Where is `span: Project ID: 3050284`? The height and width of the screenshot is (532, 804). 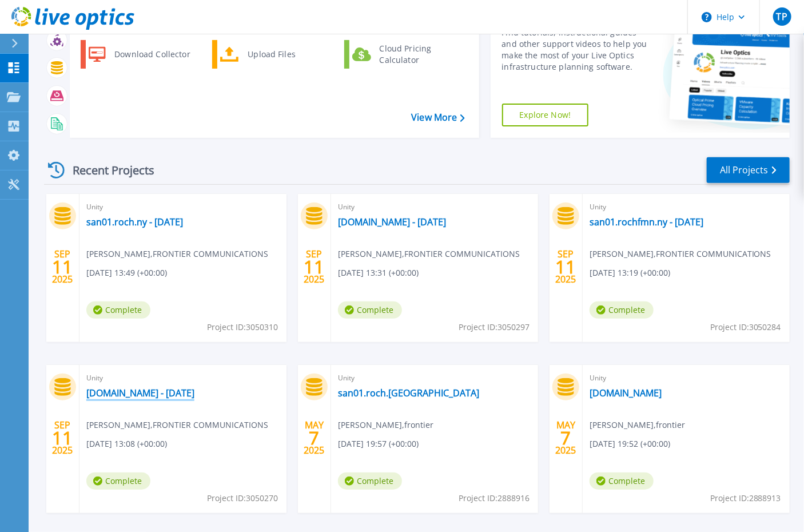
span: Project ID: 3050284 is located at coordinates (746, 327).